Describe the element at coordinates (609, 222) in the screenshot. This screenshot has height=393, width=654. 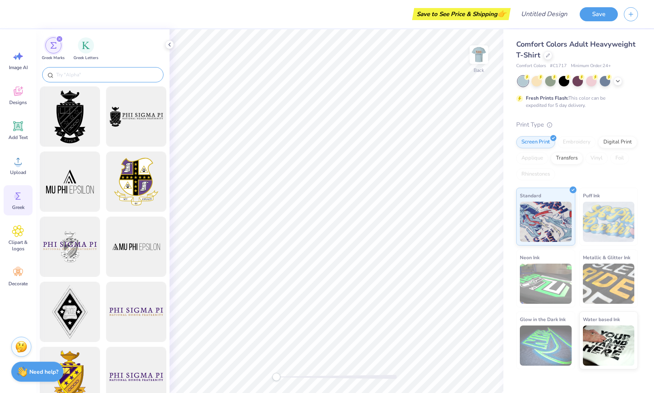
I see `img: Puff Ink` at that location.